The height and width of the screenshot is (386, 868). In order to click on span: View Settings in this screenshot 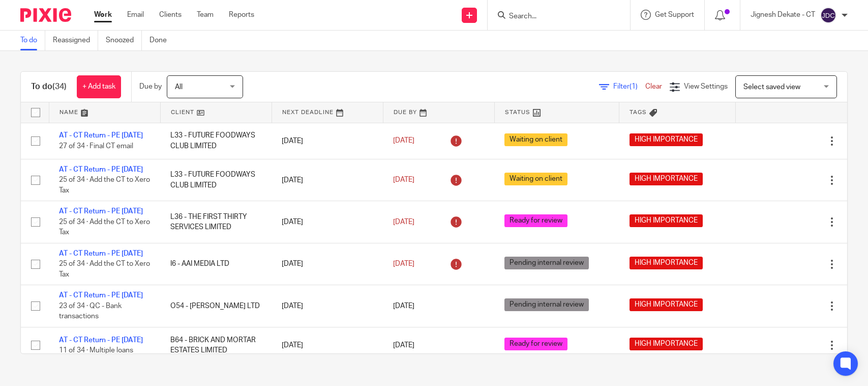, I will do `click(705, 86)`.